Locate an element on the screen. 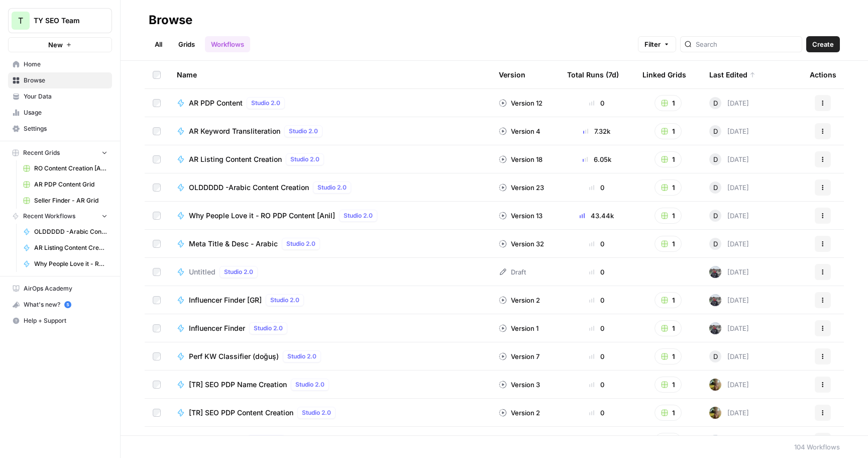 Image resolution: width=868 pixels, height=458 pixels. div: 7.32k is located at coordinates (597, 131).